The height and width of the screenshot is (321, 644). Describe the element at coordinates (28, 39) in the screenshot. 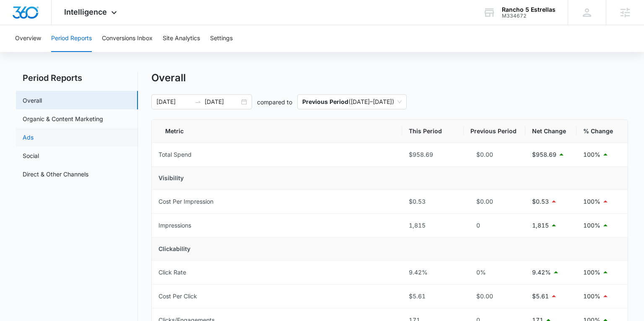

I see `button: Overview` at that location.